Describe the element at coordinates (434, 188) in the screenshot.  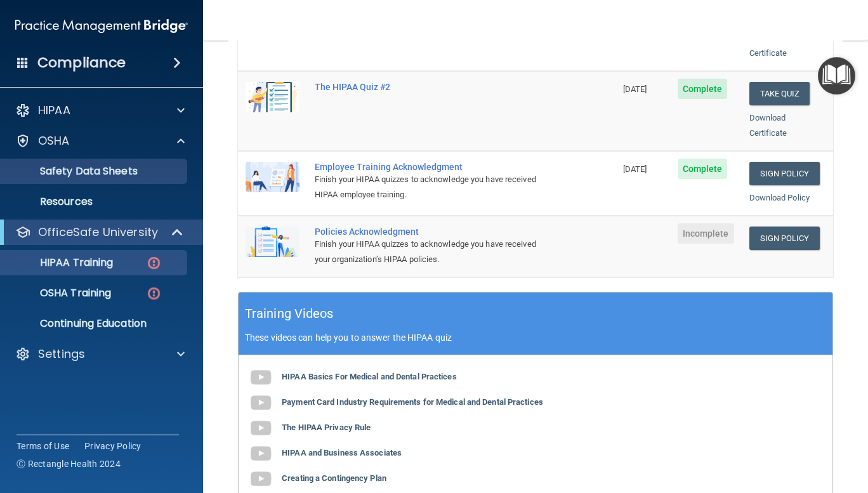
I see `div: Finish your HIPAA quizzes to acknowledge you have received HIPAA employee training.` at that location.